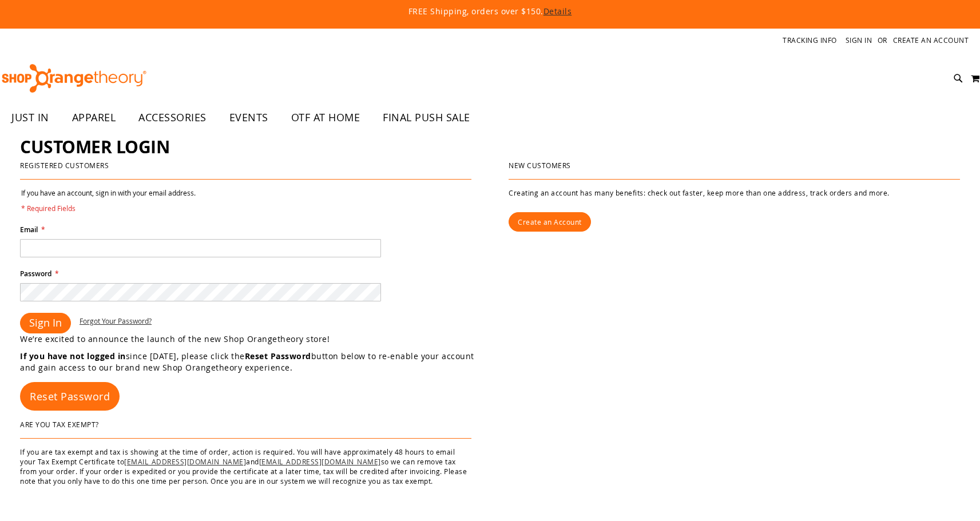  I want to click on strong: If you have not logged in, so click(73, 356).